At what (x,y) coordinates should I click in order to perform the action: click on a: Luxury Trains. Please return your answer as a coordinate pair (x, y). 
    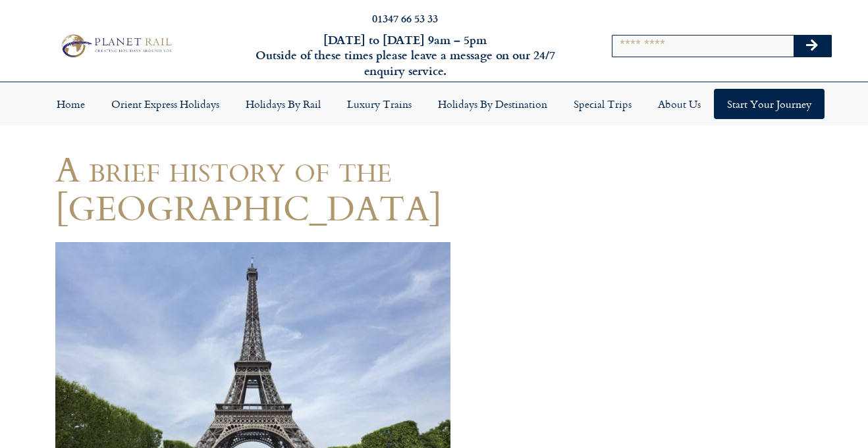
    Looking at the image, I should click on (380, 104).